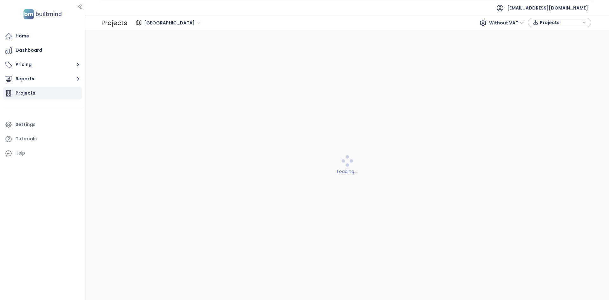 The width and height of the screenshot is (609, 300). What do you see at coordinates (43, 125) in the screenshot?
I see `a: Settings` at bounding box center [43, 125].